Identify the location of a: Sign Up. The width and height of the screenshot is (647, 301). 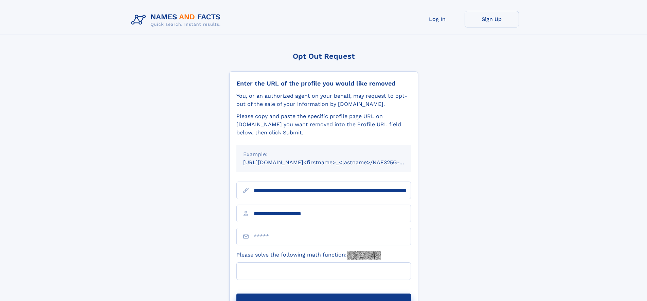
(492, 19).